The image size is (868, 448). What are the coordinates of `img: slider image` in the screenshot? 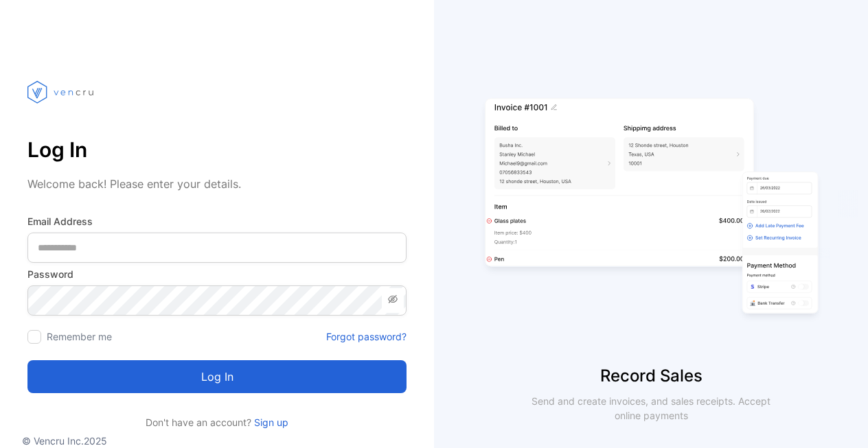 It's located at (651, 210).